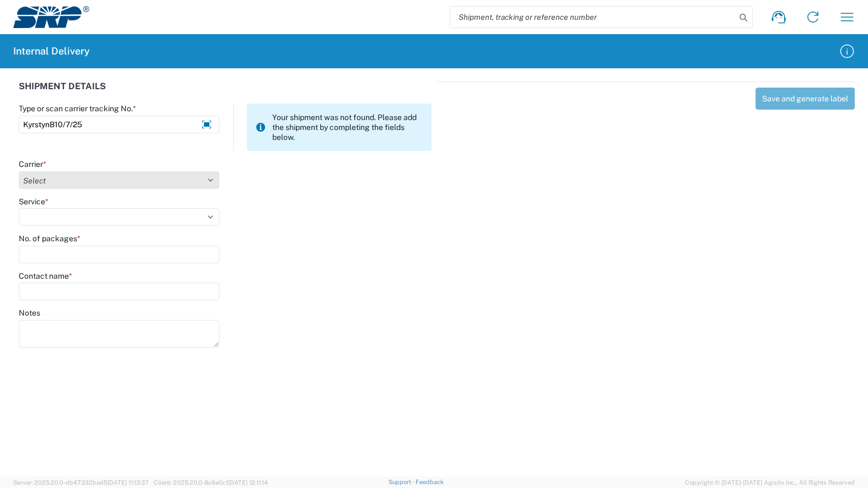 This screenshot has height=488, width=868. What do you see at coordinates (593, 17) in the screenshot?
I see `input: Shipment, tracking or reference number` at bounding box center [593, 17].